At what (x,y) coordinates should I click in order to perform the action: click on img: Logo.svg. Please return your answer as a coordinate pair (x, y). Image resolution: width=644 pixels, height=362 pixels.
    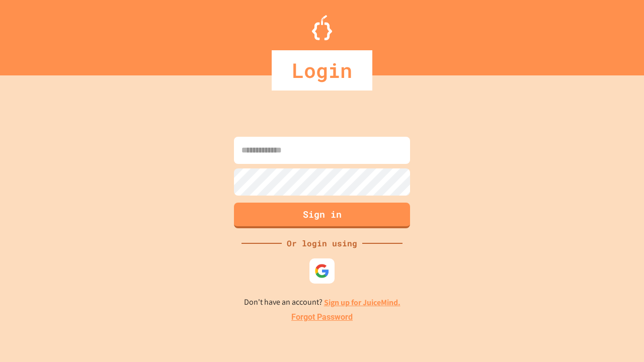
    Looking at the image, I should click on (322, 28).